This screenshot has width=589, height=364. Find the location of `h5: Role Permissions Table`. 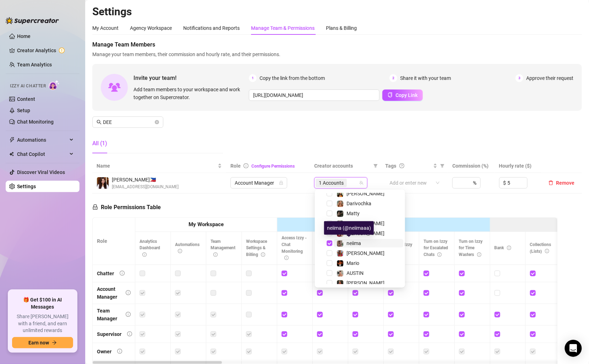

h5: Role Permissions Table is located at coordinates (127, 208).